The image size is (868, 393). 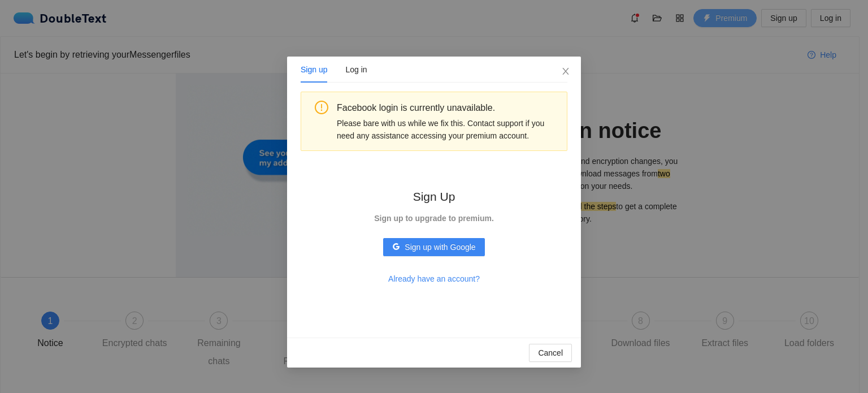 What do you see at coordinates (433, 247) in the screenshot?
I see `button: googleSign up with Google` at bounding box center [433, 247].